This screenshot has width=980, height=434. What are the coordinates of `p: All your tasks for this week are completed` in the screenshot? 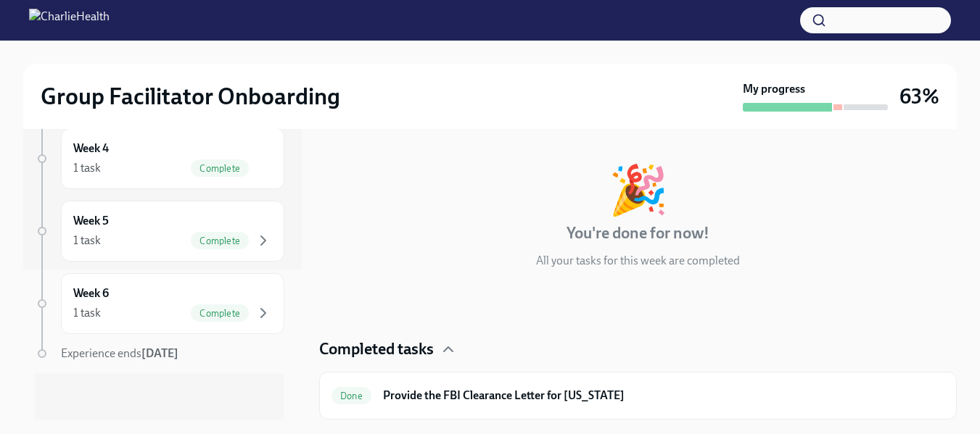 It's located at (638, 261).